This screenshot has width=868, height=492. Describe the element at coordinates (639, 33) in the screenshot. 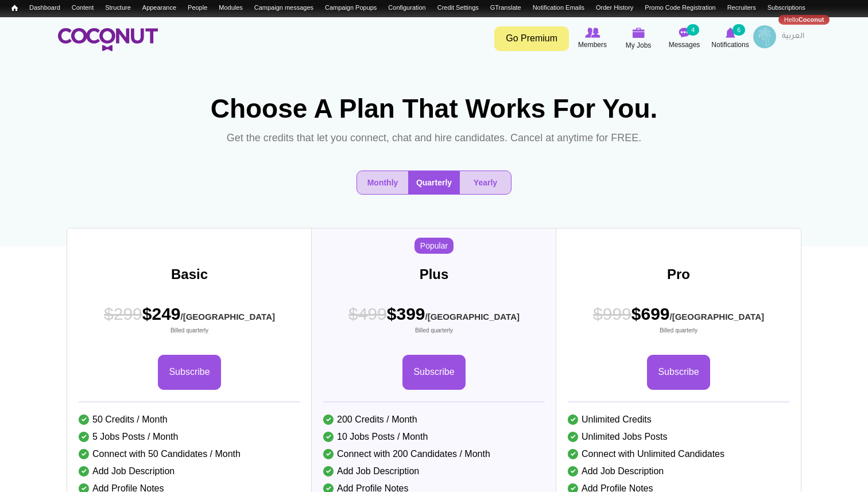

I see `img: My Jobs` at that location.